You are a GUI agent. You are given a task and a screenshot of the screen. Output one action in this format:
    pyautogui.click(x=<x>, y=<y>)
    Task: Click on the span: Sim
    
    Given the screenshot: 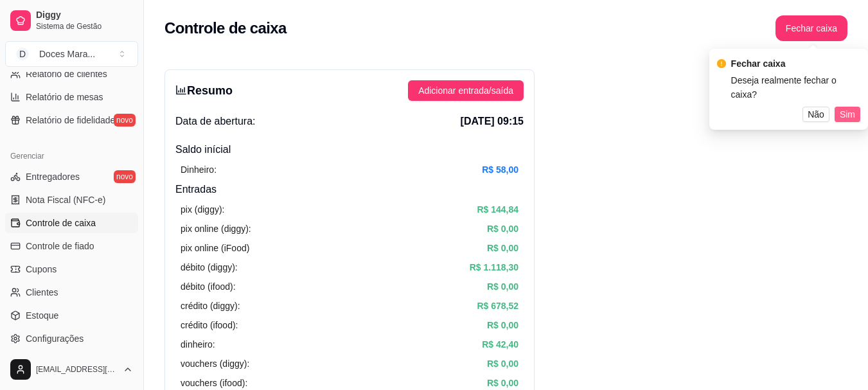 What is the action you would take?
    pyautogui.click(x=848, y=115)
    